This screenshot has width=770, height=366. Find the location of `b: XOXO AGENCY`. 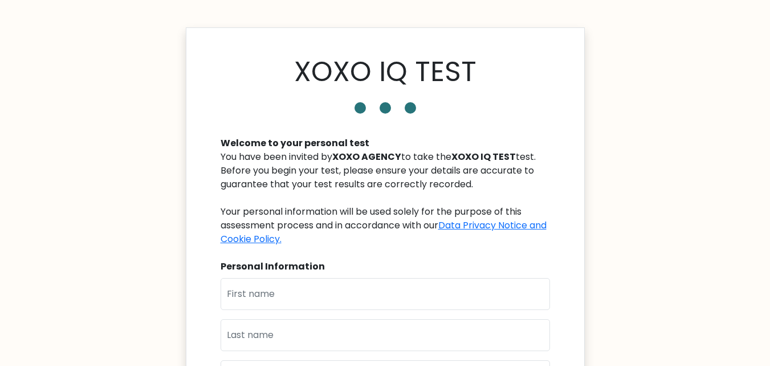

b: XOXO AGENCY is located at coordinates (367, 156).